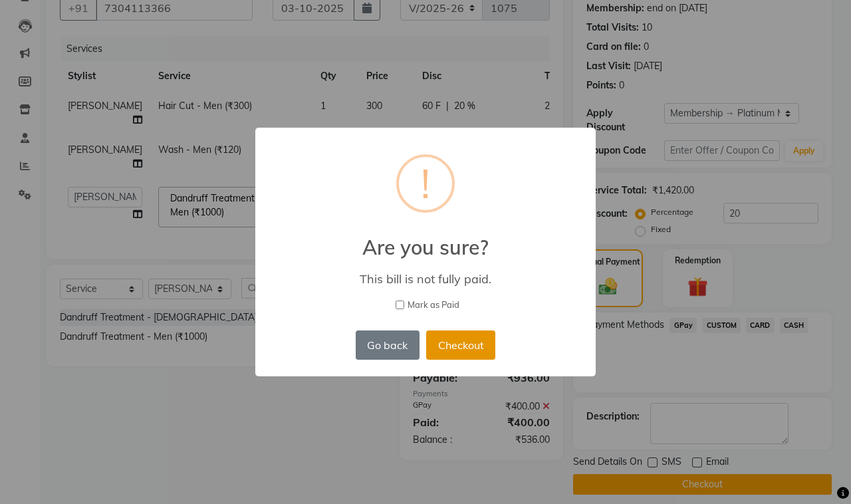 Image resolution: width=851 pixels, height=504 pixels. Describe the element at coordinates (425, 239) in the screenshot. I see `h2: Are you sure?` at that location.